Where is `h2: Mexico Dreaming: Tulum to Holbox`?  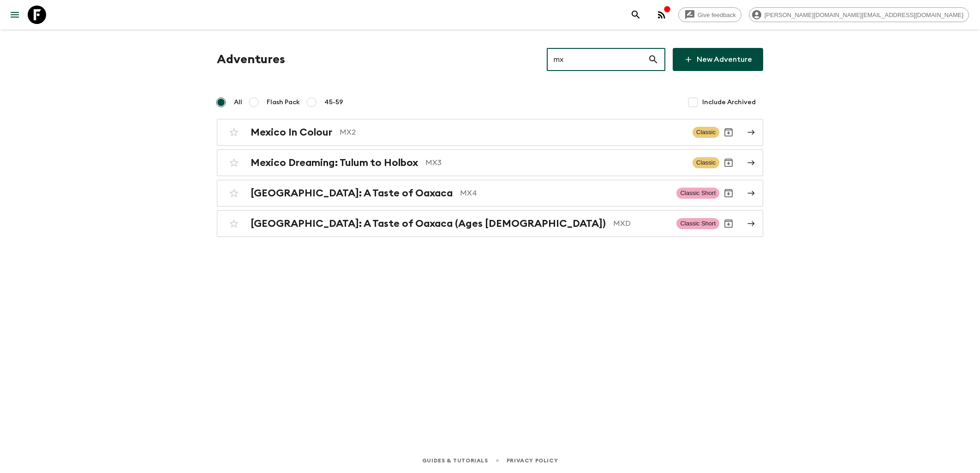
h2: Mexico Dreaming: Tulum to Holbox is located at coordinates (334, 163).